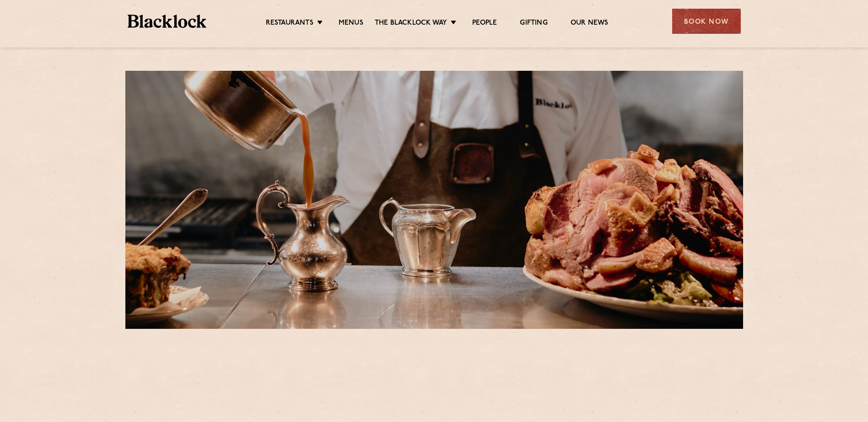 This screenshot has height=422, width=868. Describe the element at coordinates (589, 24) in the screenshot. I see `a: Our News` at that location.